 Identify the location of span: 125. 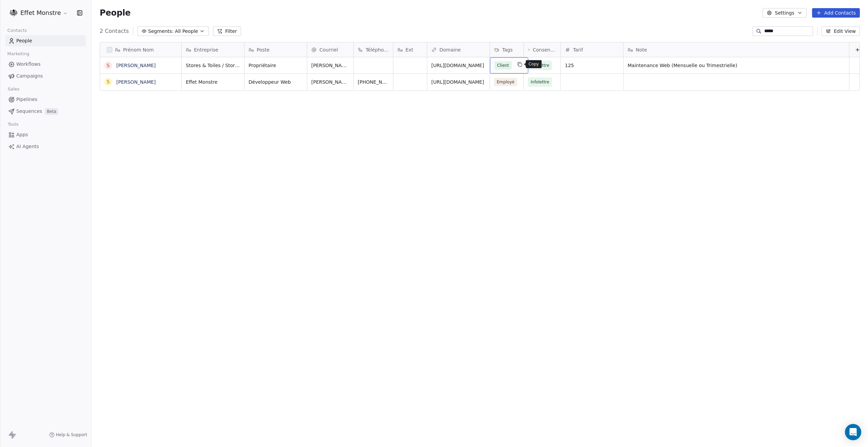
(592, 65).